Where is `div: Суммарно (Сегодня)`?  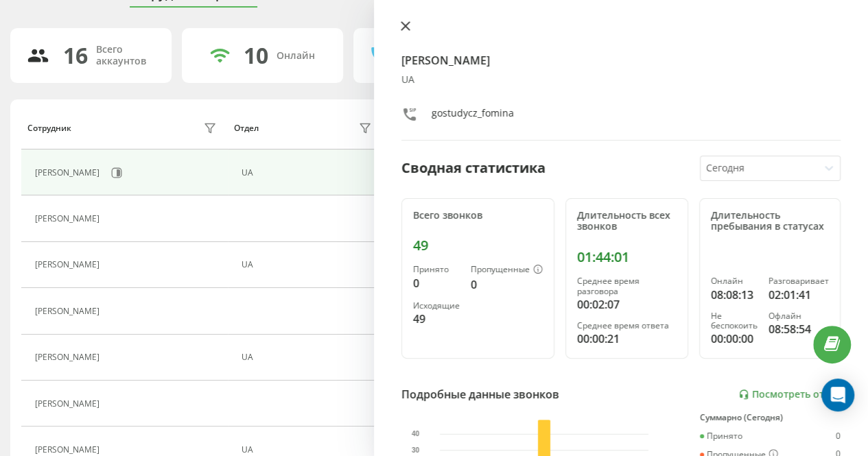
div: Суммарно (Сегодня) is located at coordinates (770, 417).